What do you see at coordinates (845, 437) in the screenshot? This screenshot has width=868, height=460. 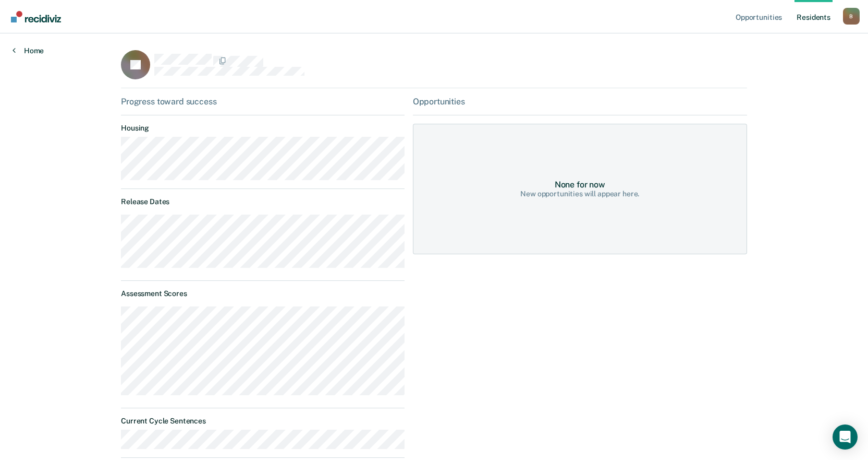 I see `div: Open Intercom Messenger` at bounding box center [845, 437].